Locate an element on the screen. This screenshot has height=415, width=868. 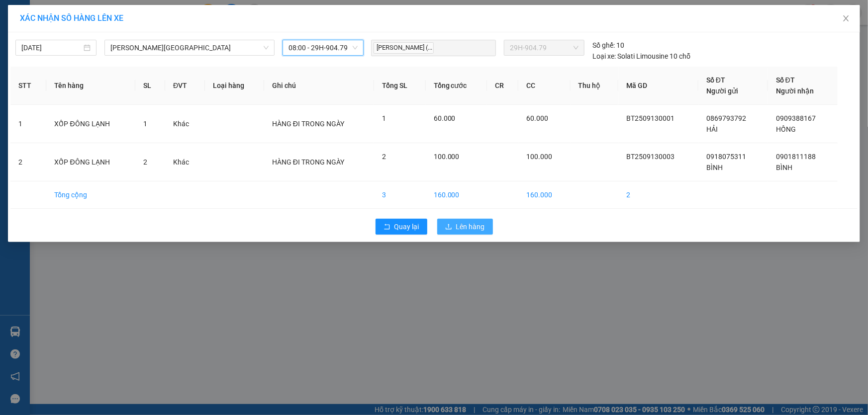
th: CR is located at coordinates (502, 85).